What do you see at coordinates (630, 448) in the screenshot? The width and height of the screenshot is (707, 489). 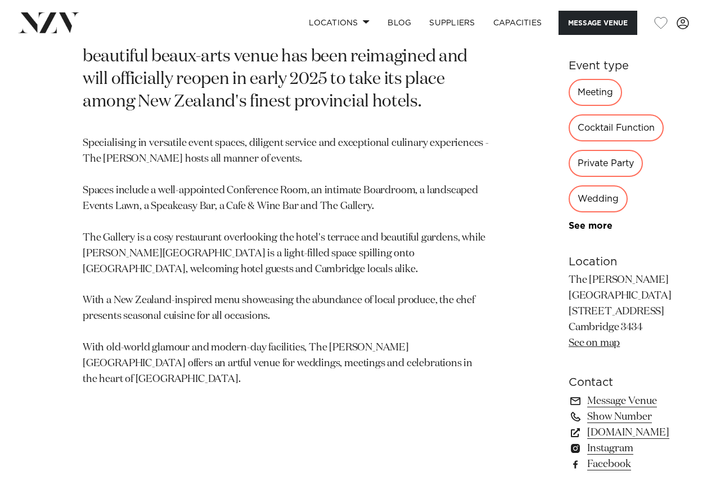 I see `a: Instagram` at bounding box center [630, 448].